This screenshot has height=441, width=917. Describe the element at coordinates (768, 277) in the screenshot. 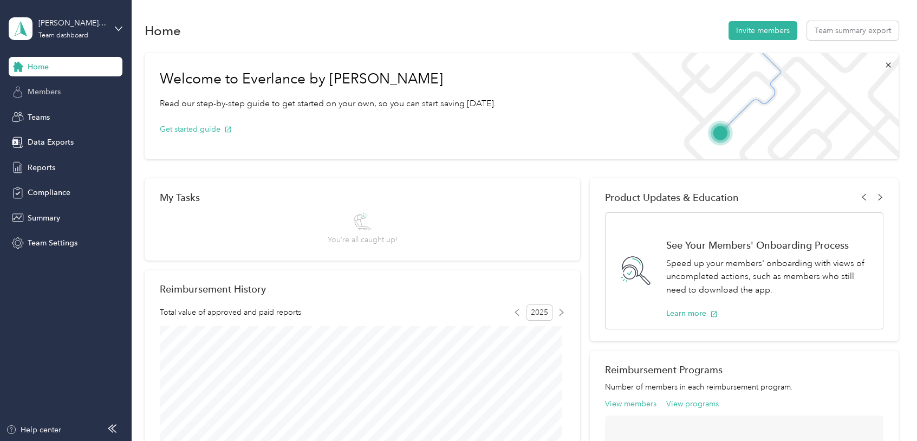

I see `p: Speed up your members' onboarding with views of uncompleted actions, such as members who still ne...` at that location.